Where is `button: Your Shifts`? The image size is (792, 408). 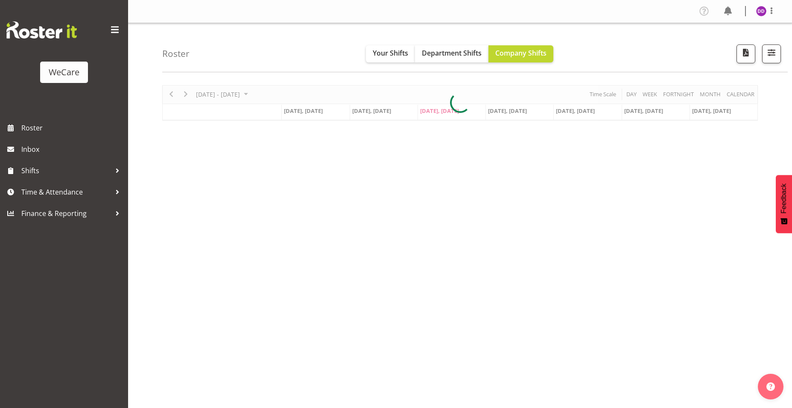
button: Your Shifts is located at coordinates (390, 54).